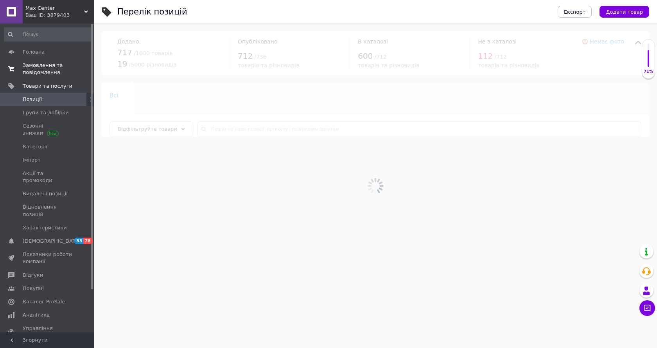  Describe the element at coordinates (575, 12) in the screenshot. I see `button: Експорт` at that location.